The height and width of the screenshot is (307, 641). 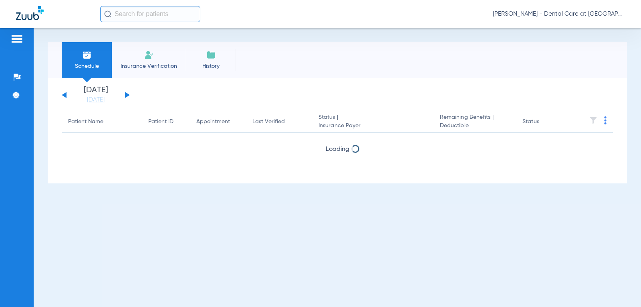 What do you see at coordinates (149, 55) in the screenshot?
I see `img: Manual Insurance Verification` at bounding box center [149, 55].